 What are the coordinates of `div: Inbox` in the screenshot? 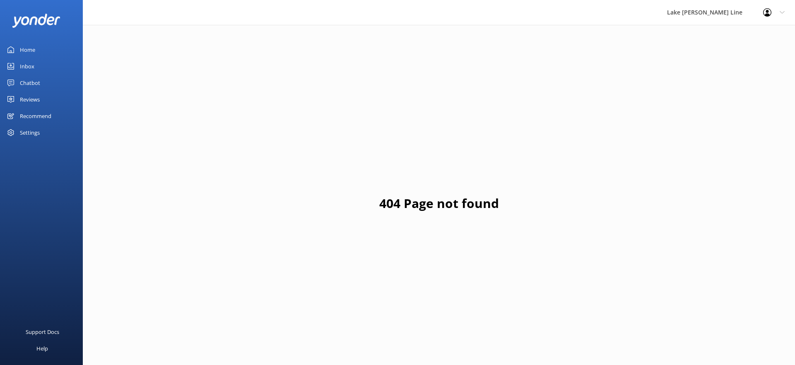 It's located at (27, 66).